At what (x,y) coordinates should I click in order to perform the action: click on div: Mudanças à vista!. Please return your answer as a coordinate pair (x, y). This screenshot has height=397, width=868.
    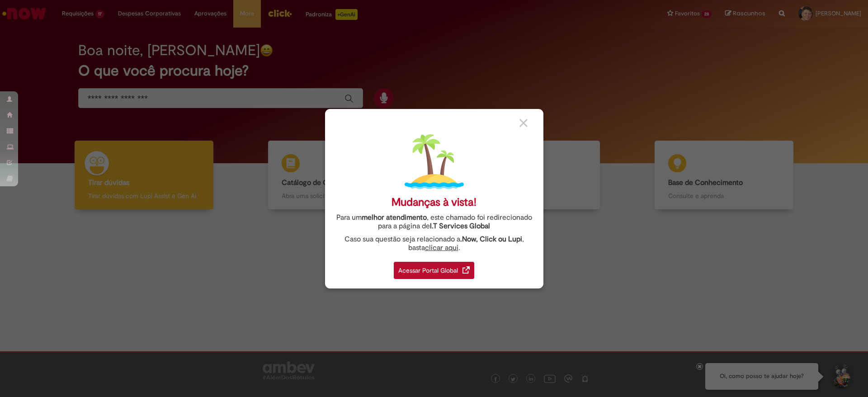
    Looking at the image, I should click on (434, 202).